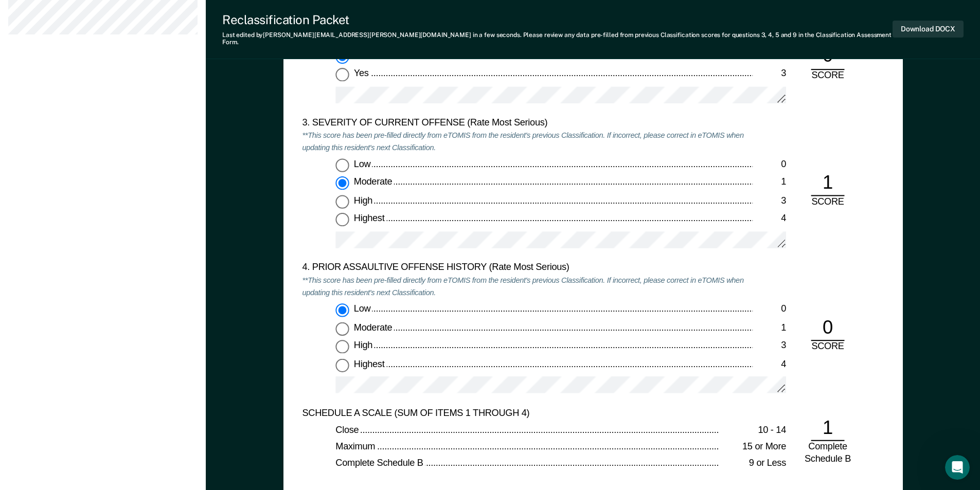  Describe the element at coordinates (528, 268) in the screenshot. I see `div: 4. PRIOR ASSAULTIVE OFFENSE HISTORY (Rate Most Serious)` at that location.